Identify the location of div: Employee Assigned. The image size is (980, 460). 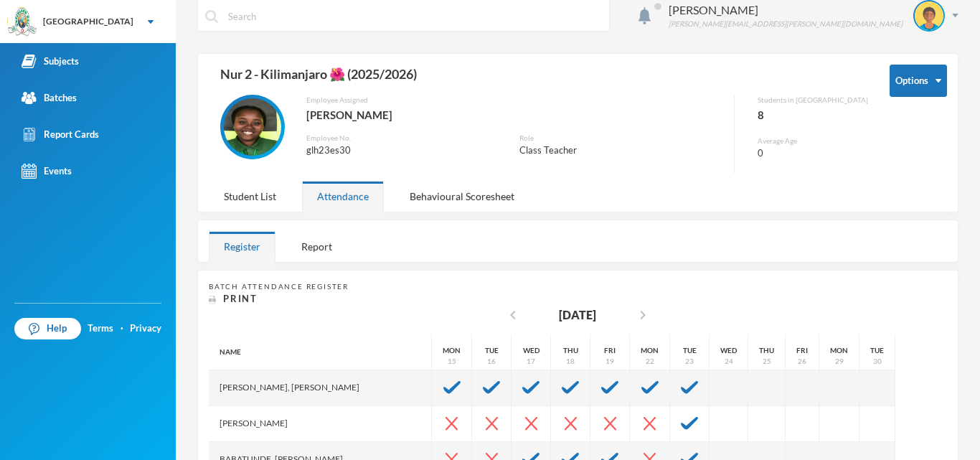
(515, 99).